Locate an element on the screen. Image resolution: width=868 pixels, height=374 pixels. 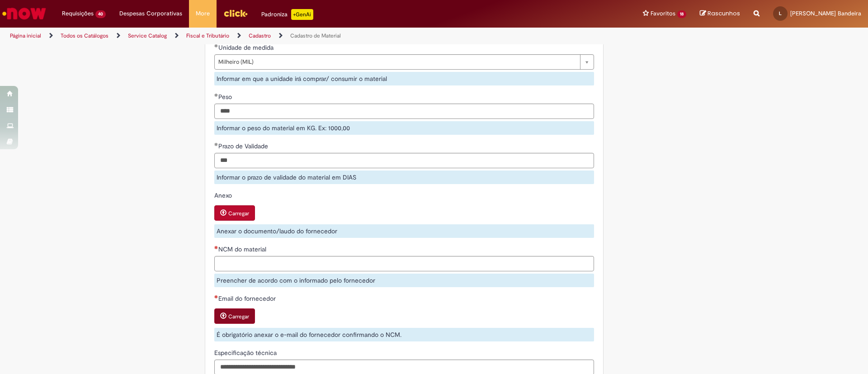
span: Prazo de Validade is located at coordinates (244, 146).